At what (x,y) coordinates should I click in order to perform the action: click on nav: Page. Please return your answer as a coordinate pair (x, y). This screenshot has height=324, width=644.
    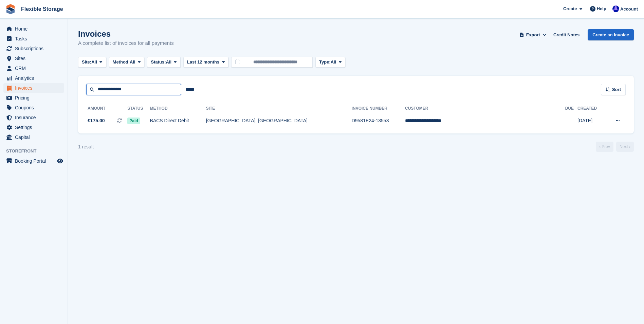
    Looking at the image, I should click on (614, 146).